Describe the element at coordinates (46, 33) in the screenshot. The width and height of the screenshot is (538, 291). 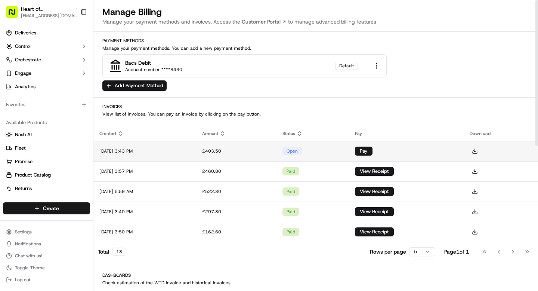
I see `a: Deliveries` at that location.